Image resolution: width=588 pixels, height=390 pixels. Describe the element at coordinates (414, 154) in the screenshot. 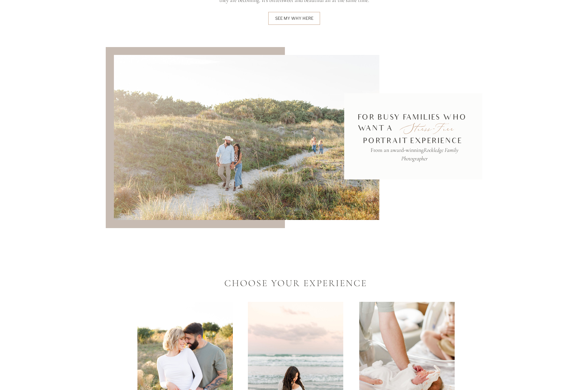

I see `h3: From an award-winning` at that location.